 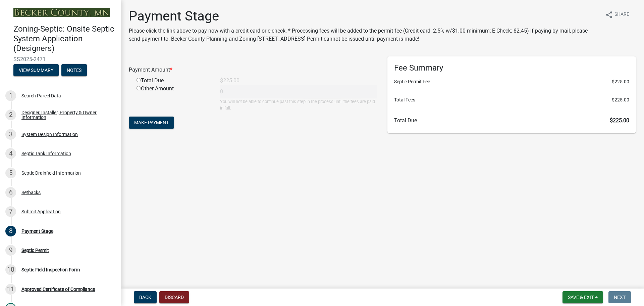 What do you see at coordinates (61, 59) in the screenshot?
I see `span: SS2025-2471` at bounding box center [61, 59].